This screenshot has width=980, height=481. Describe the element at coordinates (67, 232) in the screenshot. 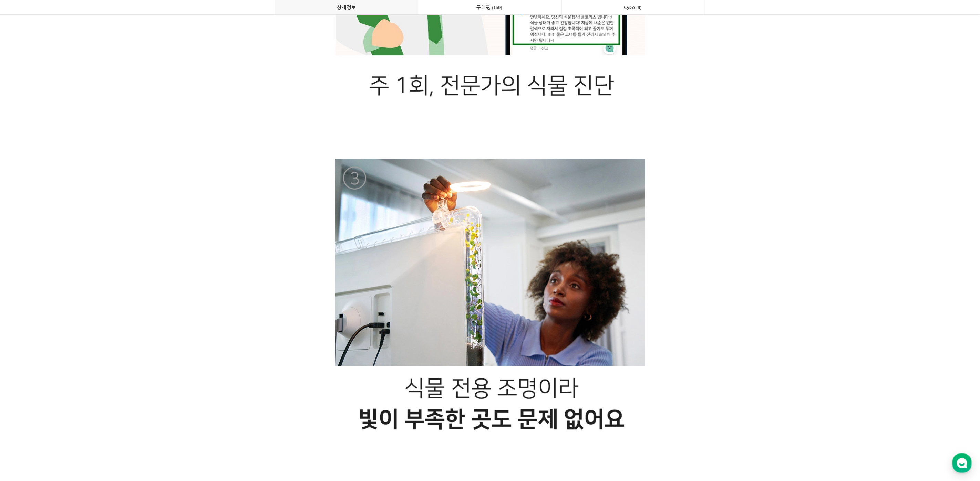

I see `span: 대화` at that location.